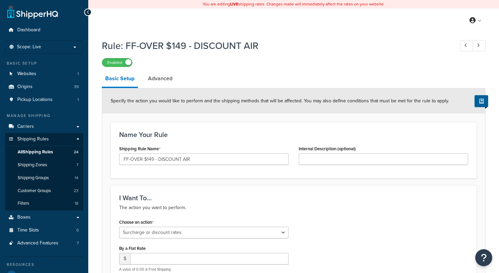 This screenshot has height=273, width=499. I want to click on b: LIVE, so click(234, 4).